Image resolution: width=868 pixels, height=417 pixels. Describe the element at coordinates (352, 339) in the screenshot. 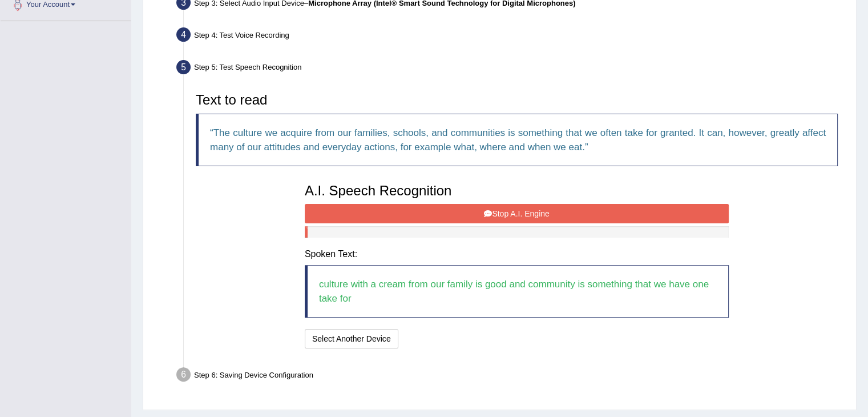

I see `button: Select Another Device` at that location.